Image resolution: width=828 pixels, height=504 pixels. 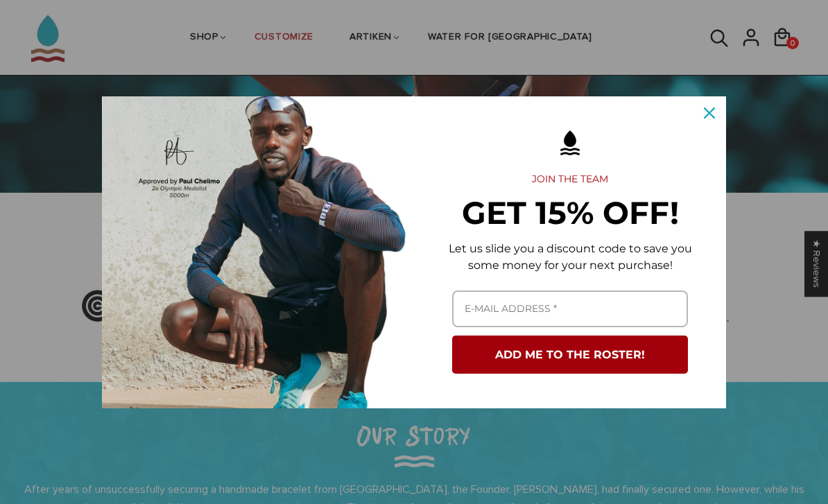 I want to click on p: Let us slide you a discount code to save you some money for your next purchase!, so click(x=570, y=257).